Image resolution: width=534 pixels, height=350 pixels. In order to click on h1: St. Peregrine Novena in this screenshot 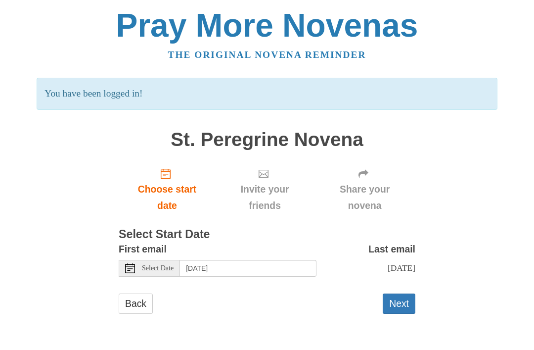, I will do `click(267, 139)`.